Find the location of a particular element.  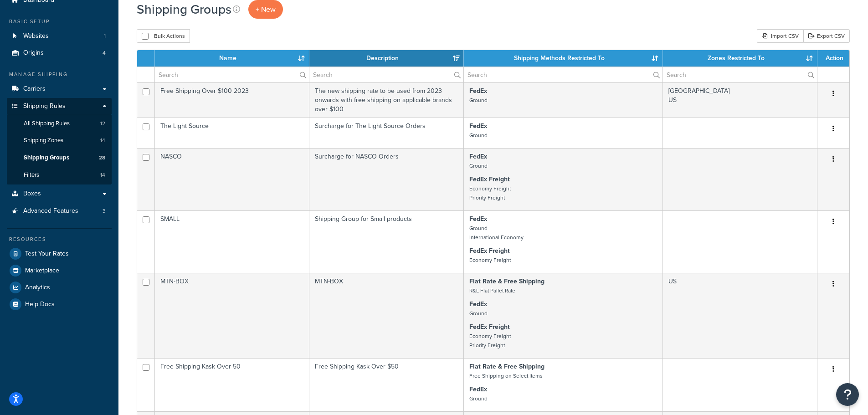

li: Filters is located at coordinates (59, 175).